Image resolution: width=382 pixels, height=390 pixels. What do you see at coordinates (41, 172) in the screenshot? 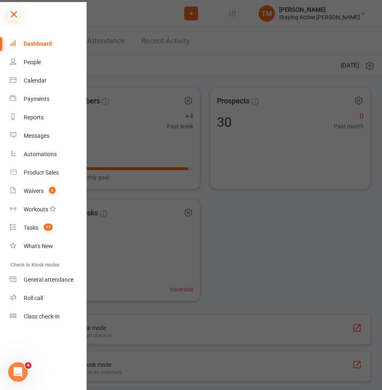
I see `div: Product Sales` at bounding box center [41, 172].